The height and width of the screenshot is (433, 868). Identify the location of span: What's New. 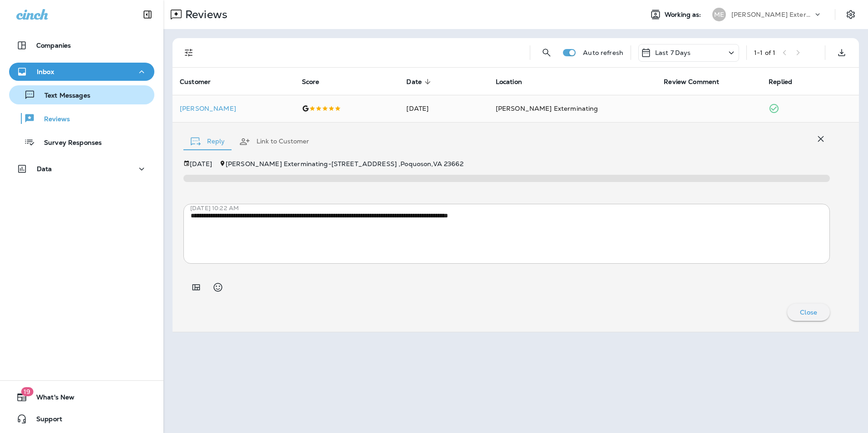
(51, 399).